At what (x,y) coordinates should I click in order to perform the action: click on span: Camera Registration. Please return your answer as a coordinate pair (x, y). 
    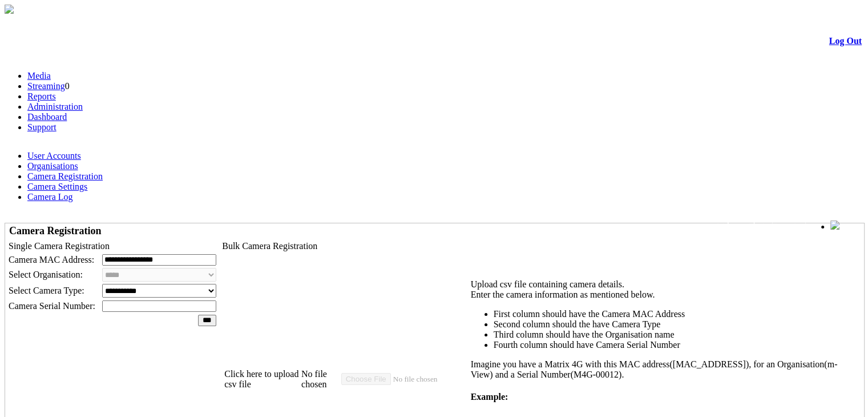
    Looking at the image, I should click on (55, 231).